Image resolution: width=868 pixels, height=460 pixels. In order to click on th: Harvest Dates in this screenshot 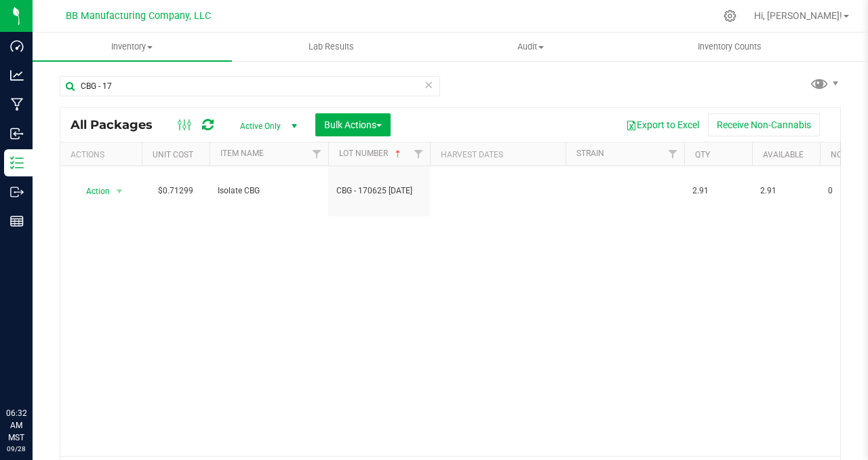, I will do `click(498, 154)`.